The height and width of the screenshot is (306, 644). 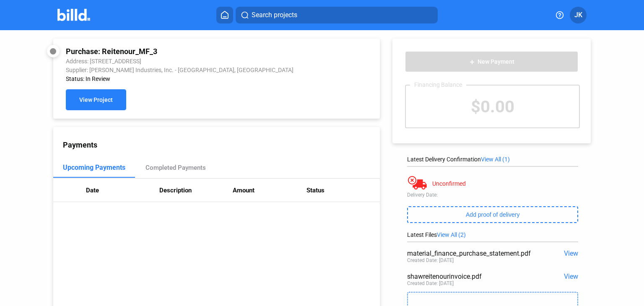 I want to click on img: Billd Company Logo, so click(x=74, y=15).